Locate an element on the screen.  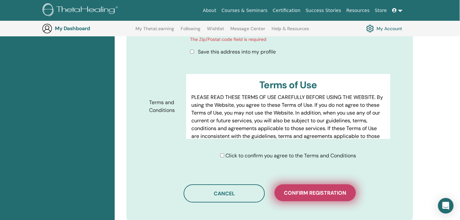
a: Wishlist is located at coordinates (215, 31).